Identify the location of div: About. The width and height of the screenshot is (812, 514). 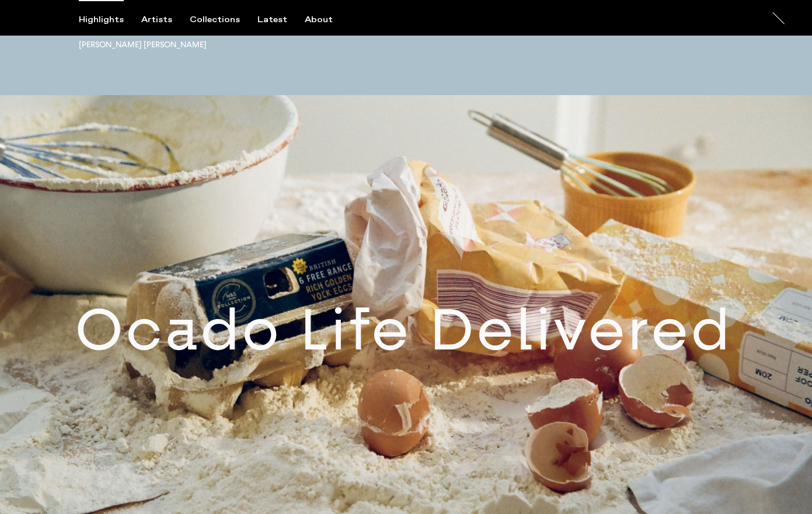
(318, 20).